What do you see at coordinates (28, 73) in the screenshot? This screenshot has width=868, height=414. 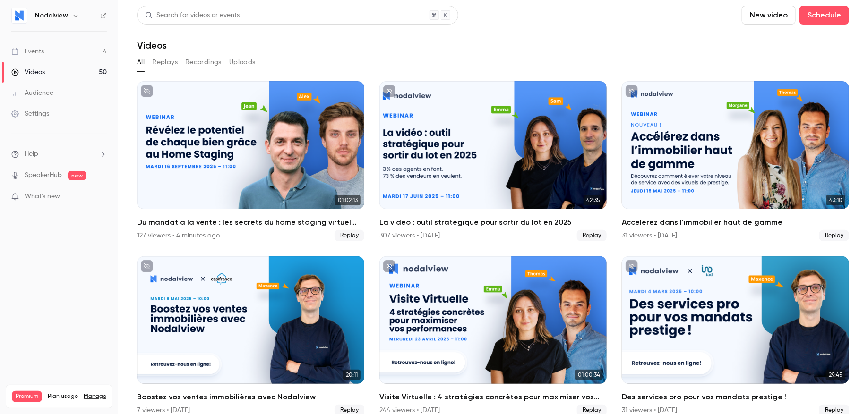 I see `div: Videos` at bounding box center [28, 73].